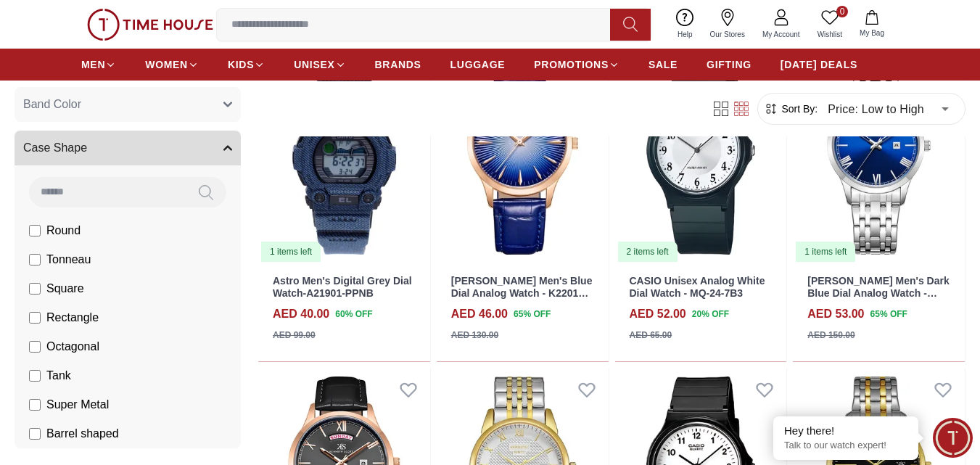  Describe the element at coordinates (952, 438) in the screenshot. I see `div: Chat Widget` at that location.